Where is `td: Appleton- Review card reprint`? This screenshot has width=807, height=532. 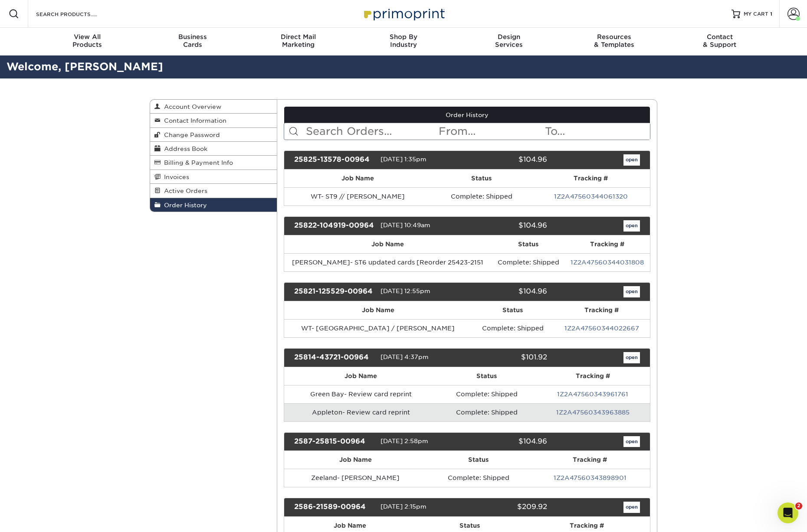 td: Appleton- Review card reprint is located at coordinates (361, 412).